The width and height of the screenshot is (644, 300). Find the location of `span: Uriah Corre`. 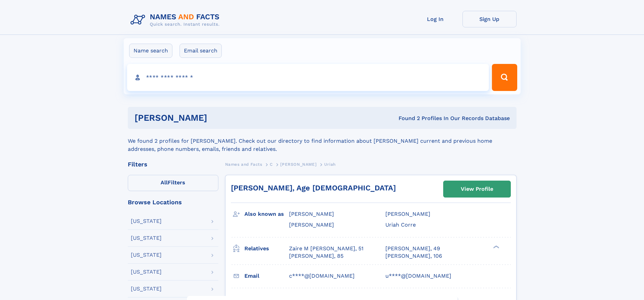

span: Uriah Corre is located at coordinates (400, 224).